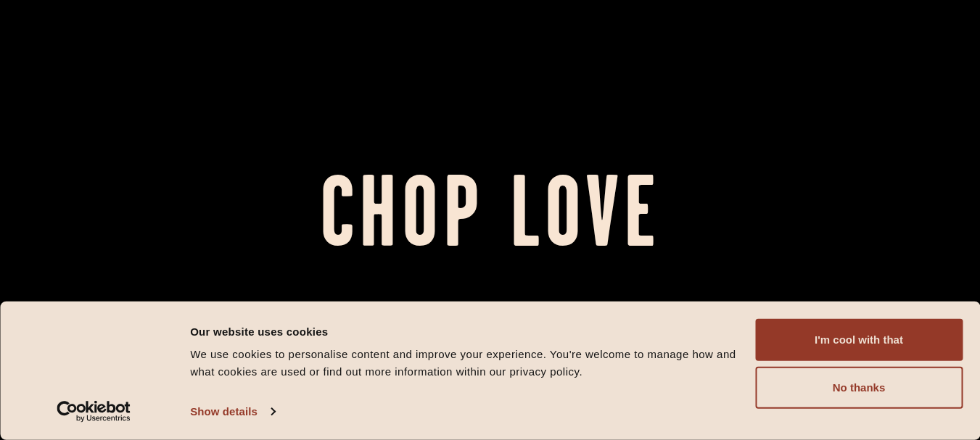 The image size is (980, 440). What do you see at coordinates (464, 331) in the screenshot?
I see `div: Our website uses cookies` at bounding box center [464, 331].